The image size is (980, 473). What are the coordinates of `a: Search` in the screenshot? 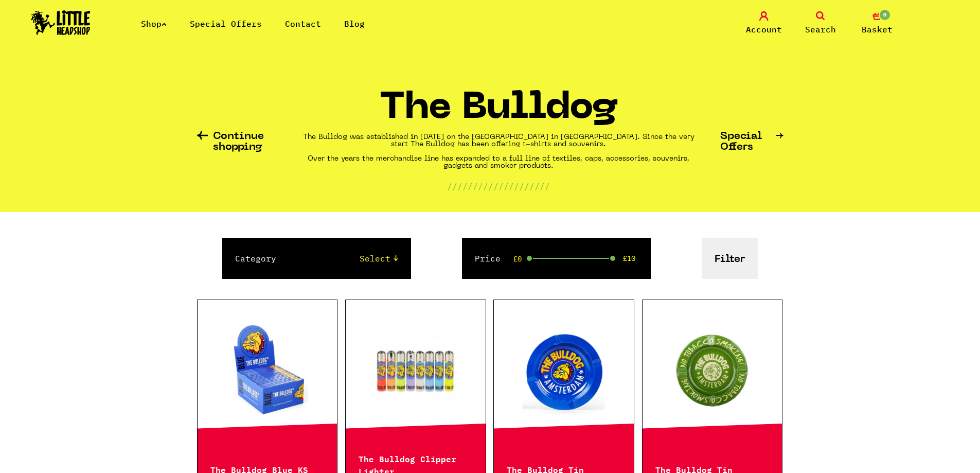 It's located at (821, 23).